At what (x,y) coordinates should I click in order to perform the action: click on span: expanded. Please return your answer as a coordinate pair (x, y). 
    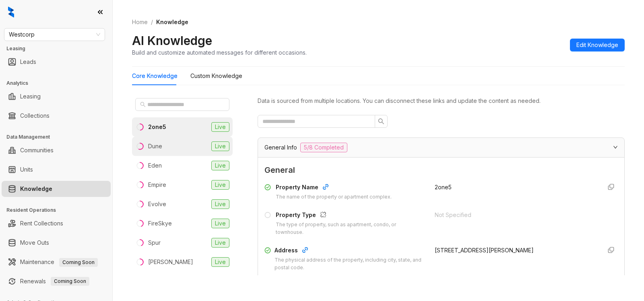
    Looking at the image, I should click on (616, 147).